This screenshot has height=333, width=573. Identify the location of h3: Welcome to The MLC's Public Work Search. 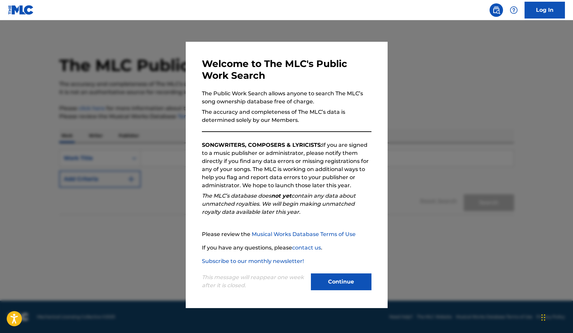
(287, 70).